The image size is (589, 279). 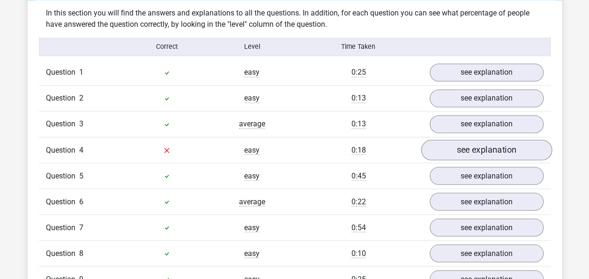 I want to click on span: 2, so click(x=81, y=98).